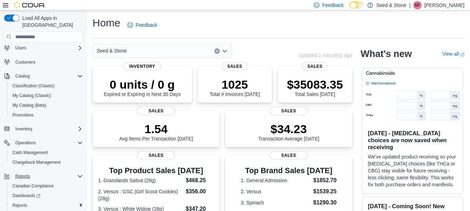  Describe the element at coordinates (37, 162) in the screenshot. I see `a: Chargeback Management` at that location.